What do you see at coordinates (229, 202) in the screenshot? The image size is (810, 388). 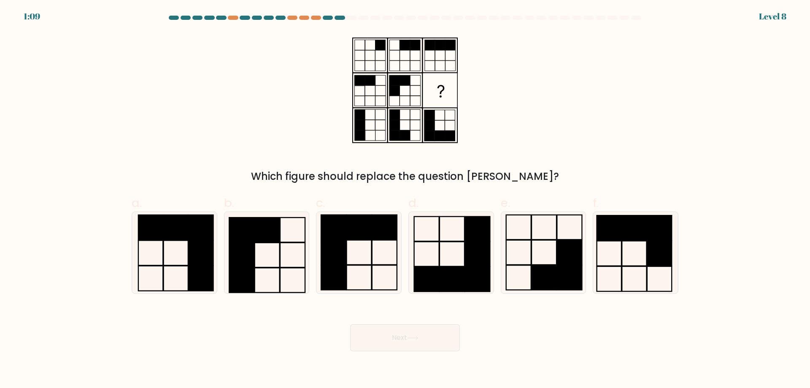 I see `span: b.` at bounding box center [229, 202].